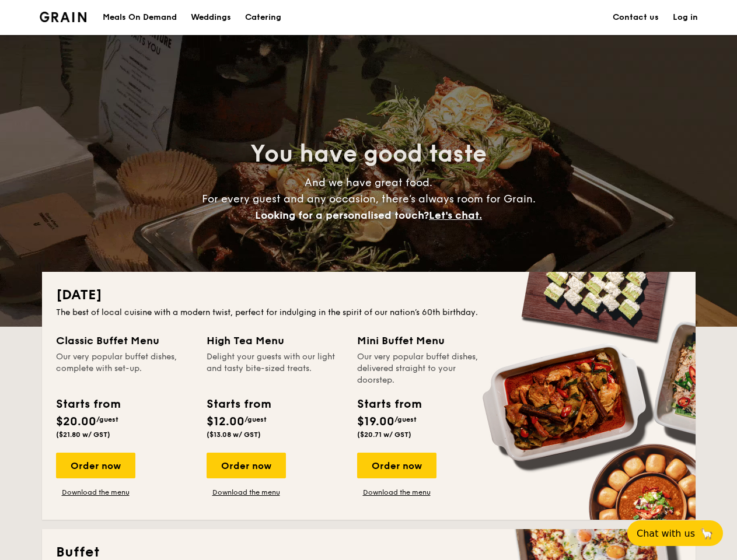  What do you see at coordinates (426, 369) in the screenshot?
I see `div: Our very popular buffet dishes, delivered straight to your doorstep.` at bounding box center [426, 369].